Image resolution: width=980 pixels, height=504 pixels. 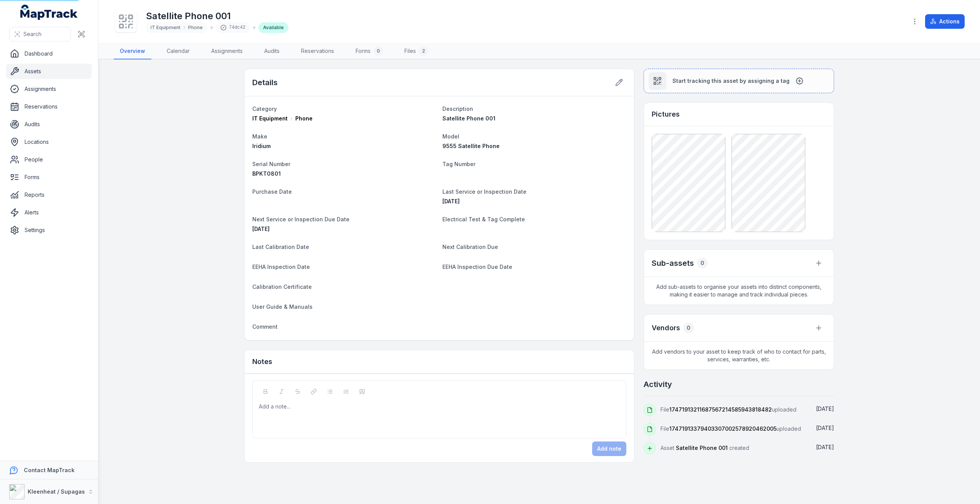 I want to click on a: Dashboard, so click(x=49, y=54).